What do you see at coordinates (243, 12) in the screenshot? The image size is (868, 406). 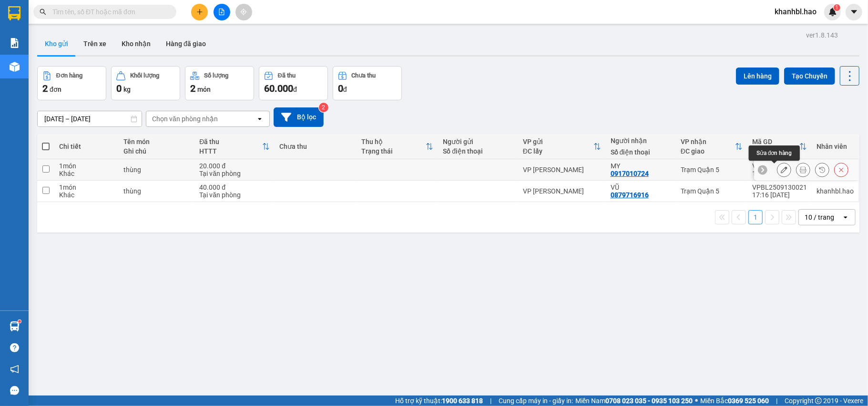 I see `span: aim` at bounding box center [243, 12].